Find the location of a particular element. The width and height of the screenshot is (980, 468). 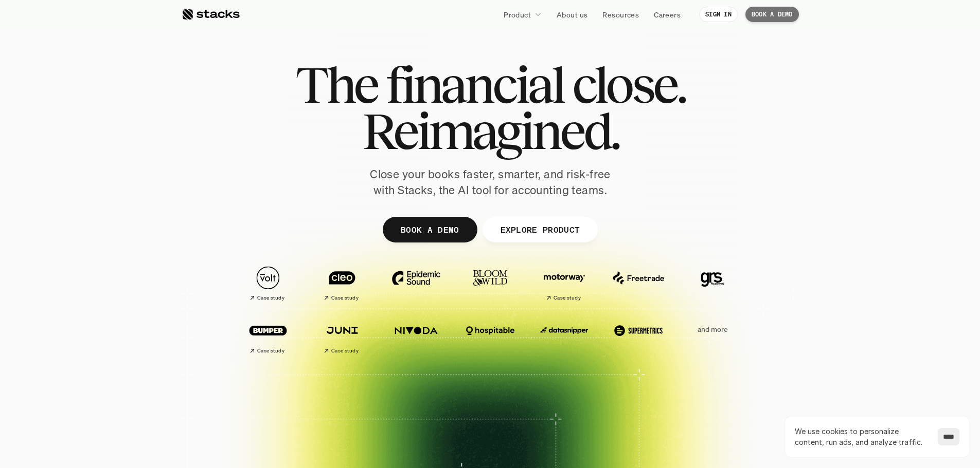

p: Resources is located at coordinates (621, 15).